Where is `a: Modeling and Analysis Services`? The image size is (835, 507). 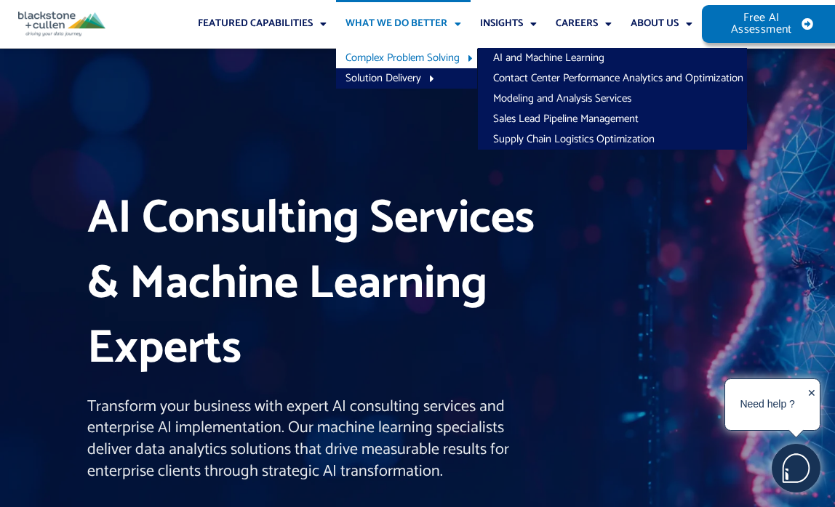 a: Modeling and Analysis Services is located at coordinates (612, 99).